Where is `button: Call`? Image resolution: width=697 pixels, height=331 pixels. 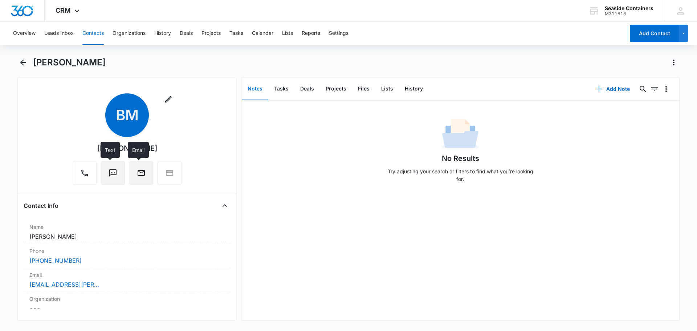 button: Call is located at coordinates (85, 173).